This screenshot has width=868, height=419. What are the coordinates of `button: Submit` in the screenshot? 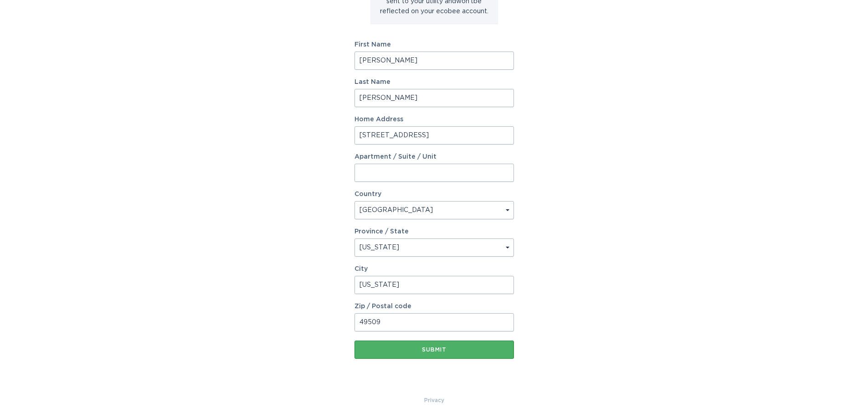 It's located at (435, 350).